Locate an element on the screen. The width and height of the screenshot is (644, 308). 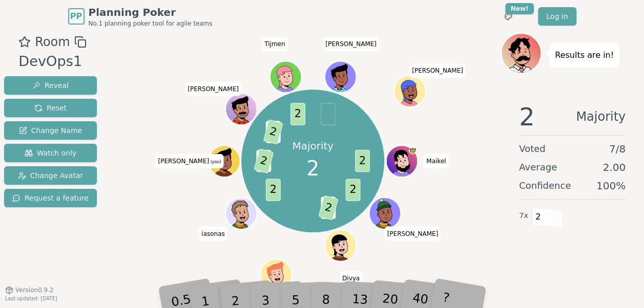
button: Add as favourite is located at coordinates (25, 42).